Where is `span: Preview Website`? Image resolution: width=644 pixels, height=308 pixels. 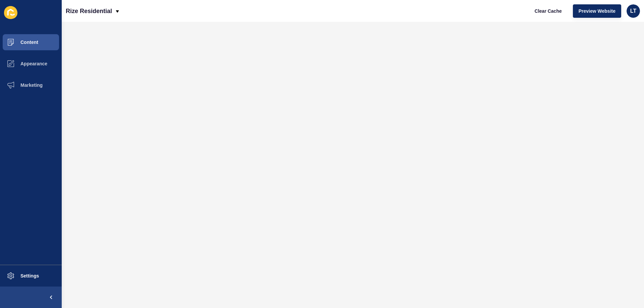 span: Preview Website is located at coordinates (597, 11).